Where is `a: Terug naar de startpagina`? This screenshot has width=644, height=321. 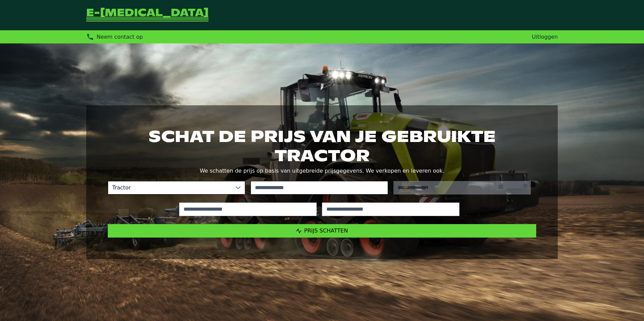
a: Terug naar de startpagina is located at coordinates (147, 15).